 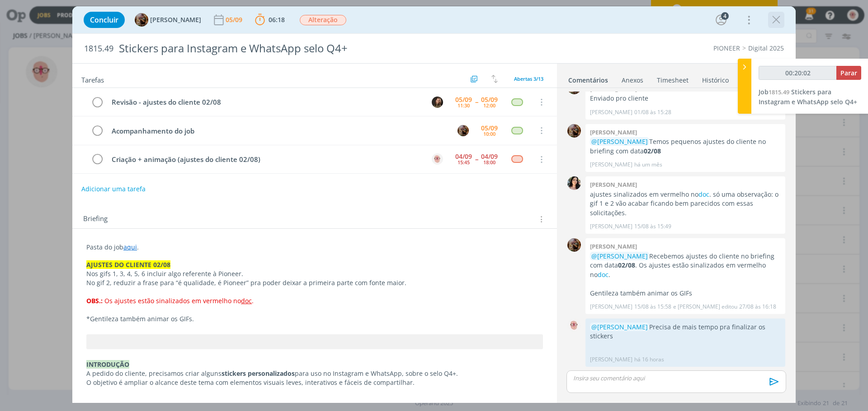 I want to click on div: Anexos, so click(x=632, y=80).